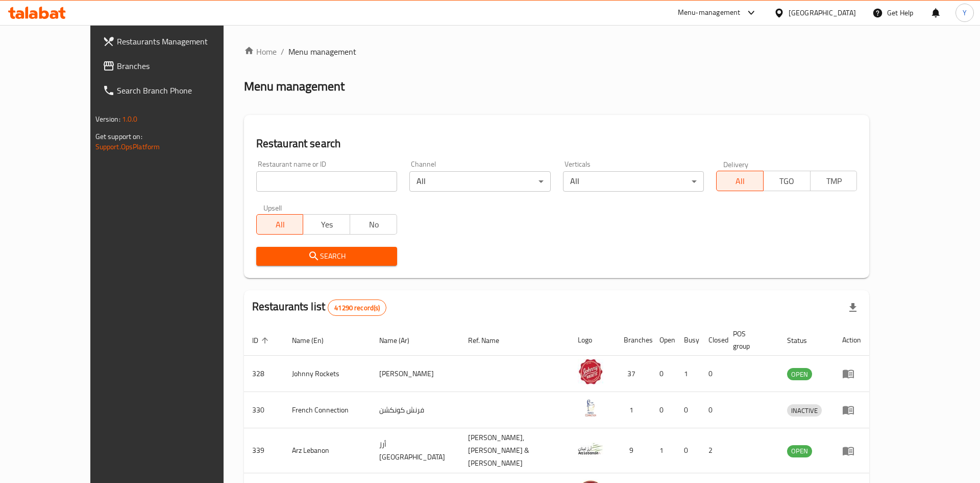 This screenshot has height=483, width=980. I want to click on span: Get support on:, so click(119, 136).